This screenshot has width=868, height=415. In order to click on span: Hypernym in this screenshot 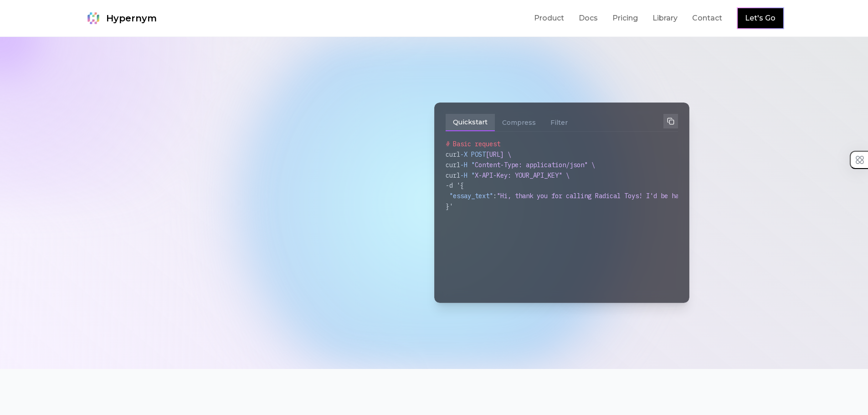, I will do `click(131, 18)`.